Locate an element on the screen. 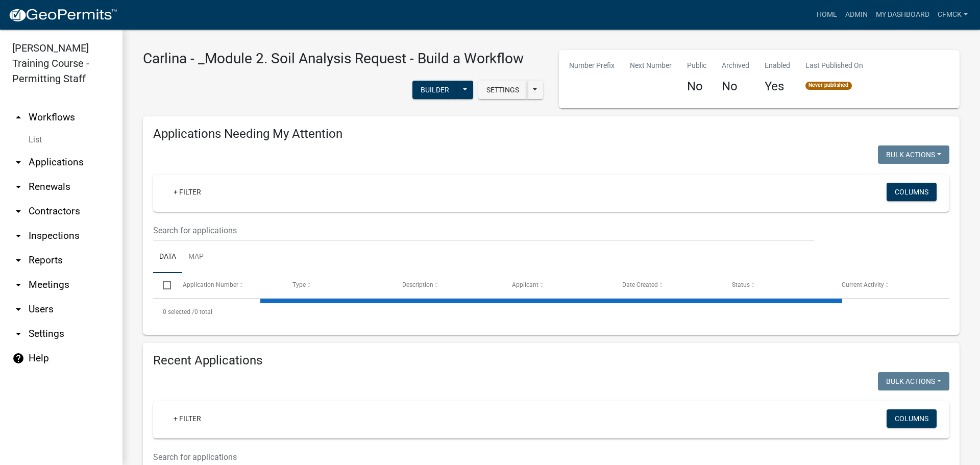 Image resolution: width=980 pixels, height=465 pixels. span: Status is located at coordinates (741, 285).